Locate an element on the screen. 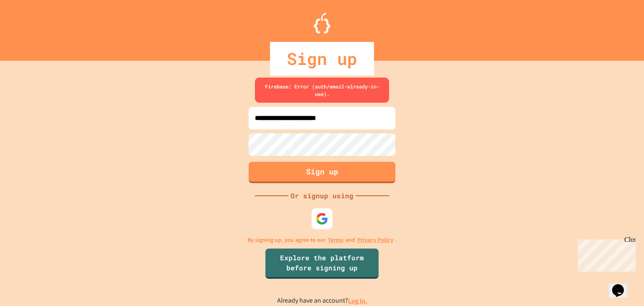 The width and height of the screenshot is (644, 306). div: Firebase: Error (auth/email-already-in-use). is located at coordinates (322, 90).